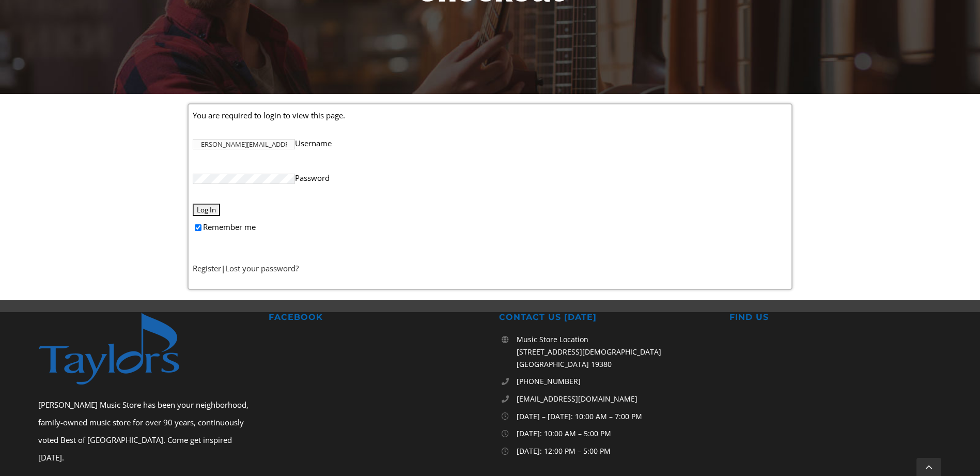 This screenshot has height=476, width=980. I want to click on a: Register, so click(206, 268).